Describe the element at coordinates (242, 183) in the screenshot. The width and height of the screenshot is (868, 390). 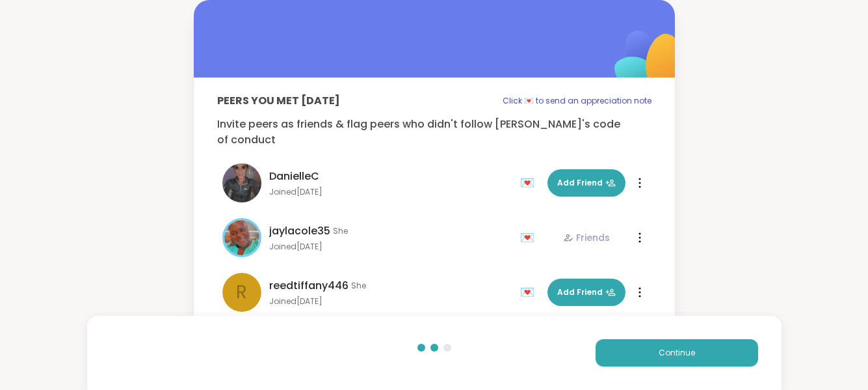
I see `img: DanielleC` at that location.